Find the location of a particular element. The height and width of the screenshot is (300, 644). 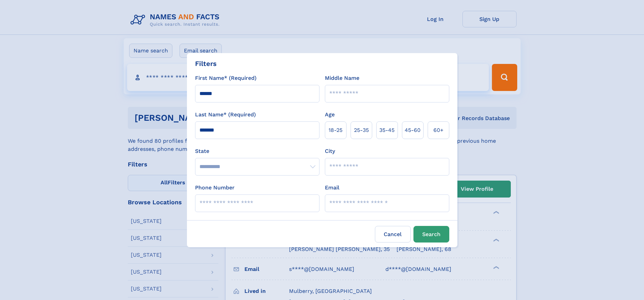

span: 60+ is located at coordinates (438, 130).